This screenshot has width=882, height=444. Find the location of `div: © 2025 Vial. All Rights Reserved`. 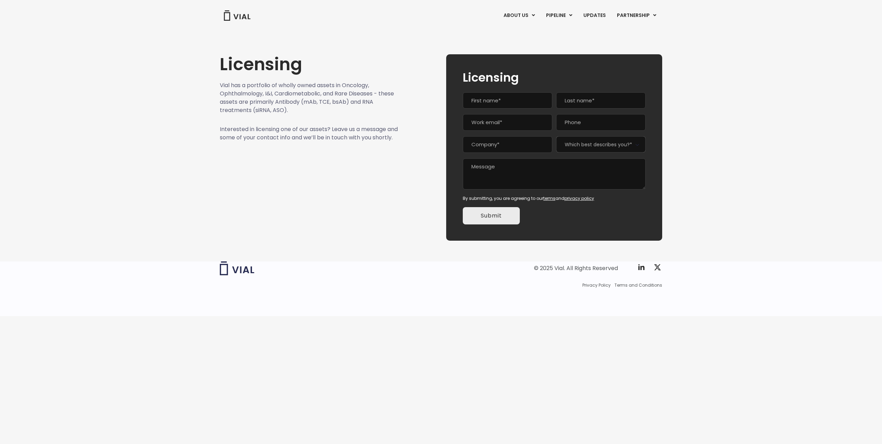

div: © 2025 Vial. All Rights Reserved is located at coordinates (576, 268).